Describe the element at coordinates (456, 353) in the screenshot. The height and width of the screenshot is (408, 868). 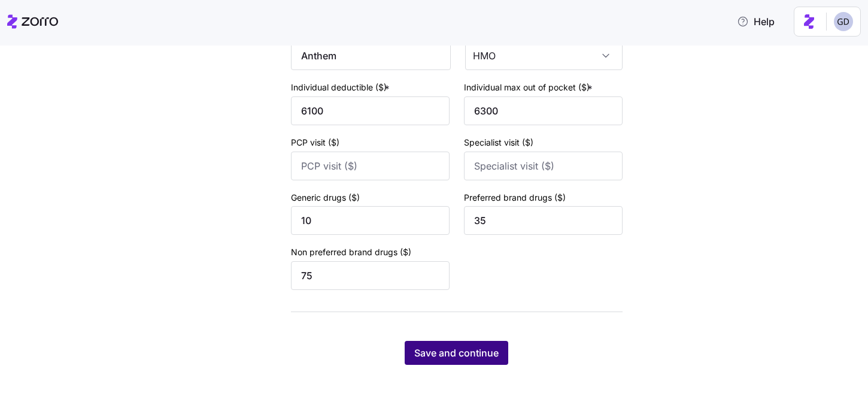
I see `span: Save and continue` at that location.